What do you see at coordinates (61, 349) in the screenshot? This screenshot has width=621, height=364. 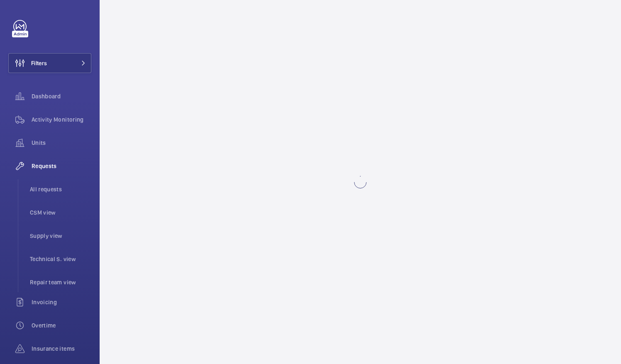 I see `span: Insurance items` at bounding box center [61, 349].